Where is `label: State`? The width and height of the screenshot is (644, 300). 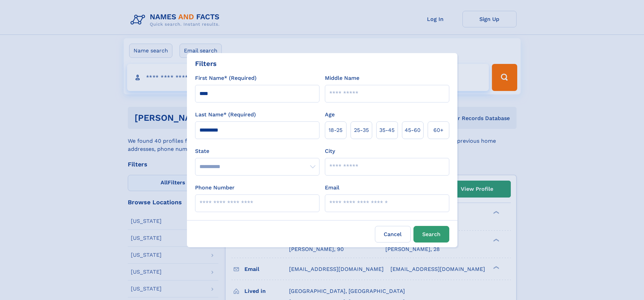
label: State is located at coordinates (257, 151).